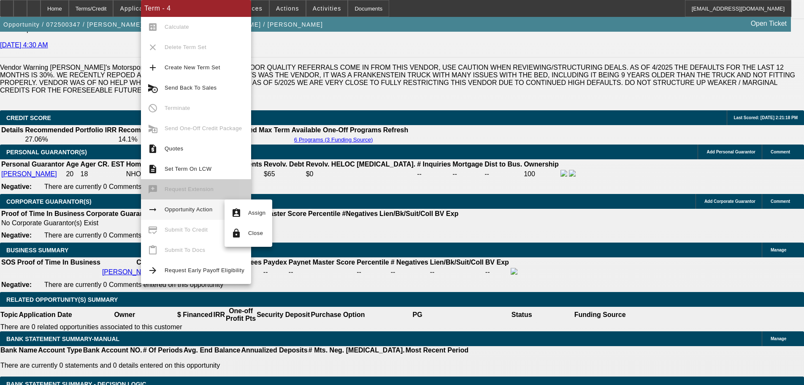  What do you see at coordinates (247, 164) in the screenshot?
I see `b: Incidents` at bounding box center [247, 164].